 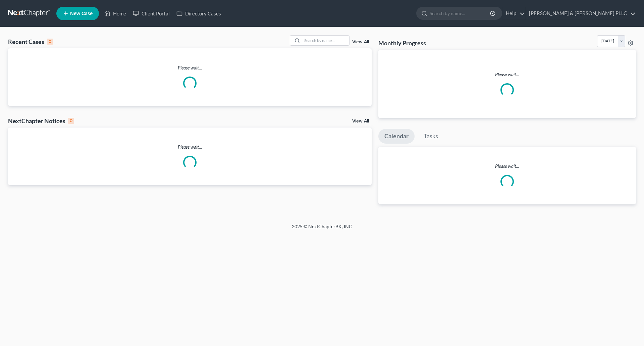 I want to click on a: Client Portal, so click(x=151, y=13).